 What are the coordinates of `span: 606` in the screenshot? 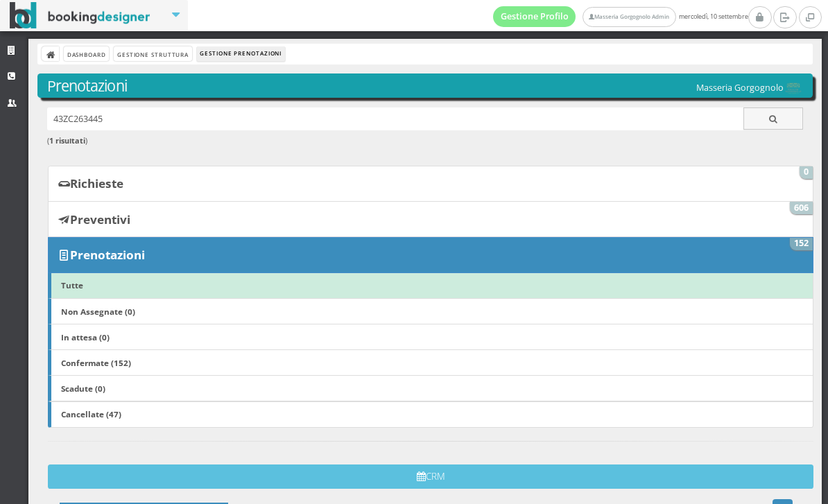 It's located at (802, 208).